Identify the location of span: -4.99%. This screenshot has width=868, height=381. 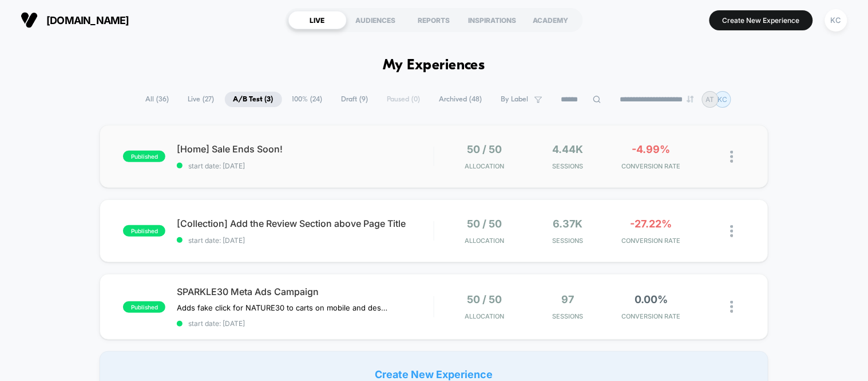
(651, 149).